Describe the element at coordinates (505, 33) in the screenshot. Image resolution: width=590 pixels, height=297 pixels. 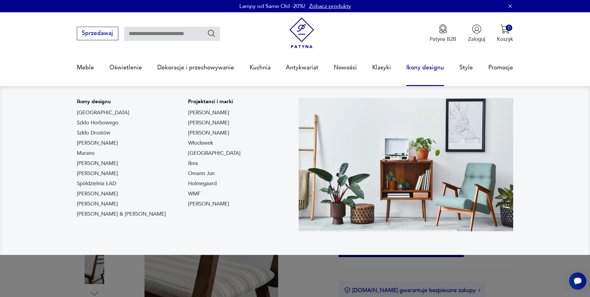
I see `button: 0Koszyk` at that location.